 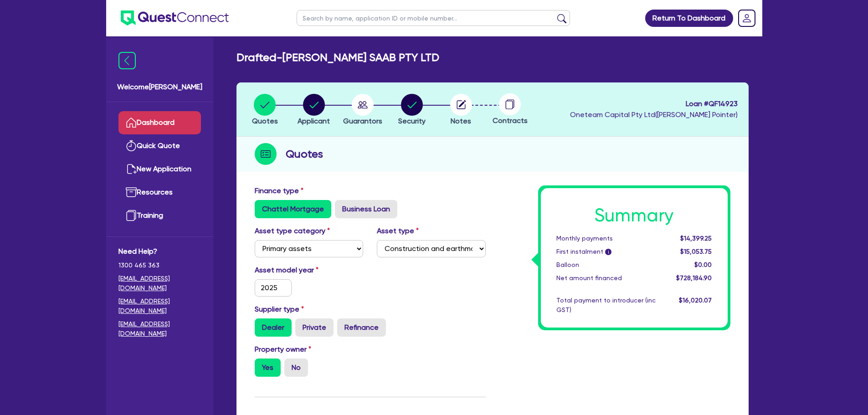 I want to click on label: Asset model year, so click(x=309, y=270).